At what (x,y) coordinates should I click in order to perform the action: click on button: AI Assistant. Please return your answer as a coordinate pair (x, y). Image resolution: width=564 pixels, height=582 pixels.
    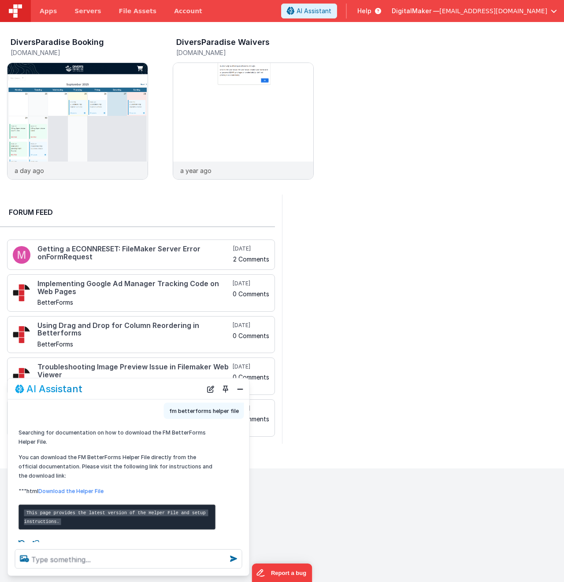
    Looking at the image, I should click on (309, 11).